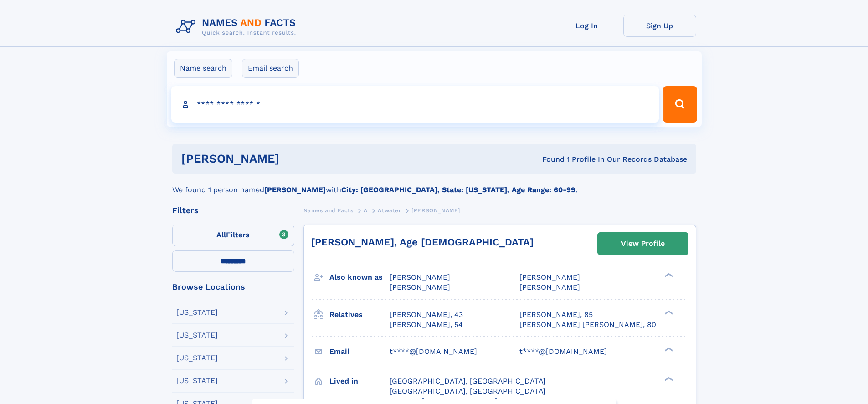 The width and height of the screenshot is (868, 404). I want to click on div: We found 1 person named with ., so click(434, 184).